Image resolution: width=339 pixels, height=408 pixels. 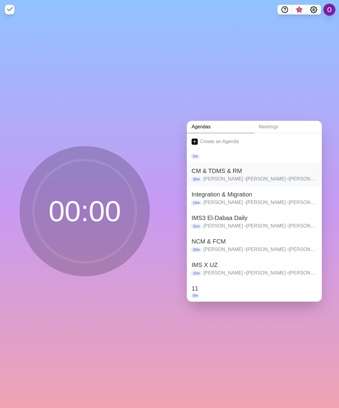 What do you see at coordinates (288, 127) in the screenshot?
I see `a: Meetings` at bounding box center [288, 127].